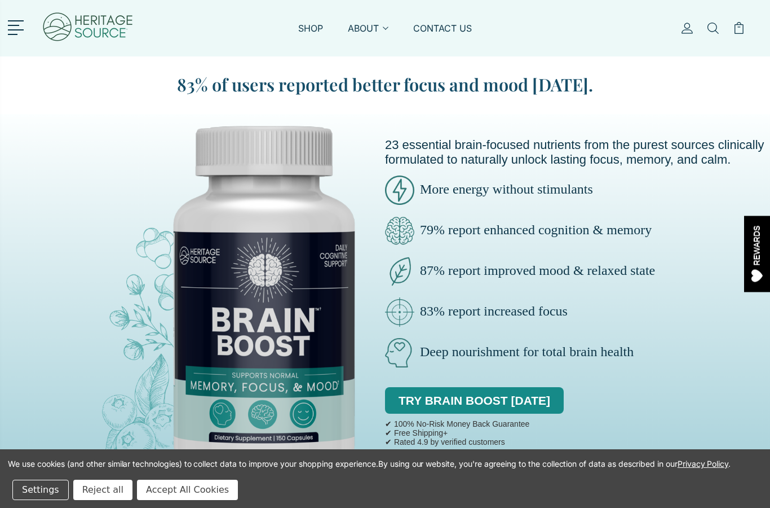 The width and height of the screenshot is (770, 508). I want to click on img: brain-boost-natural-pure.png, so click(400, 271).